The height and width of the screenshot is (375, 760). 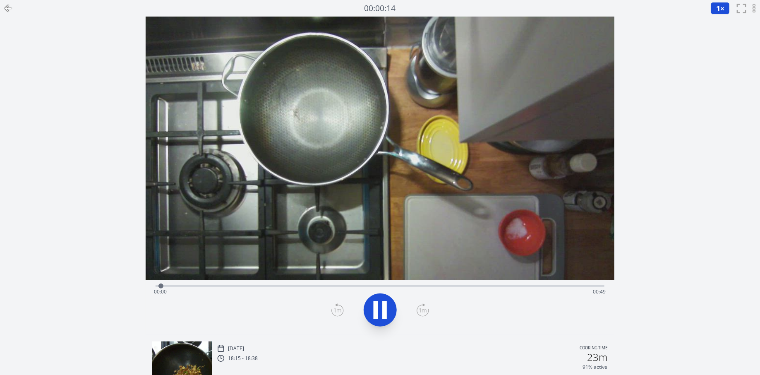 What do you see at coordinates (380, 8) in the screenshot?
I see `a: 00:00:14` at bounding box center [380, 8].